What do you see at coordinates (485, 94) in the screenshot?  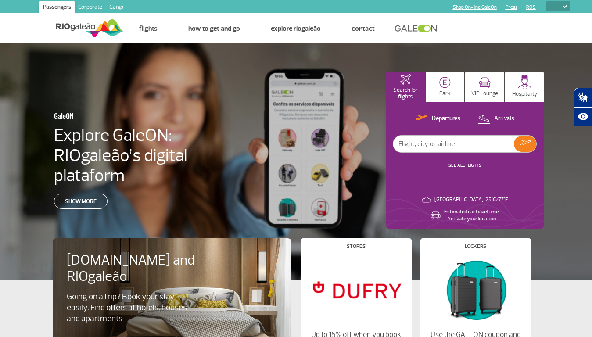 I see `p: VIP Lounge` at bounding box center [485, 94].